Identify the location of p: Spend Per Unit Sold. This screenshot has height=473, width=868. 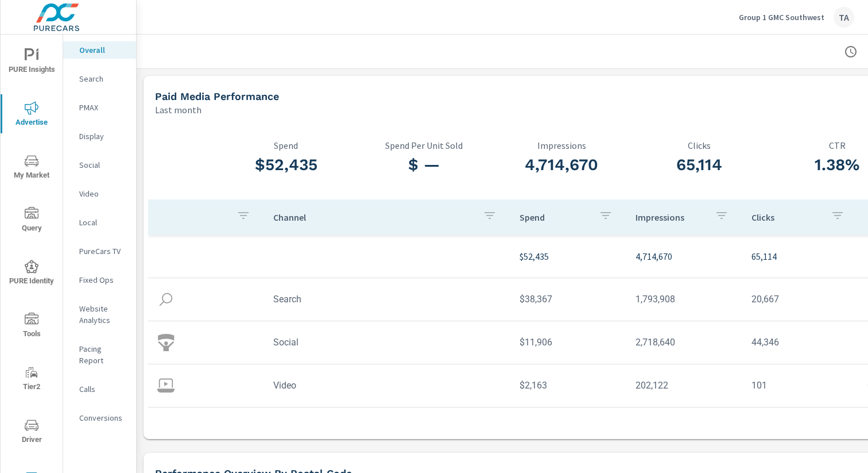
(424, 145).